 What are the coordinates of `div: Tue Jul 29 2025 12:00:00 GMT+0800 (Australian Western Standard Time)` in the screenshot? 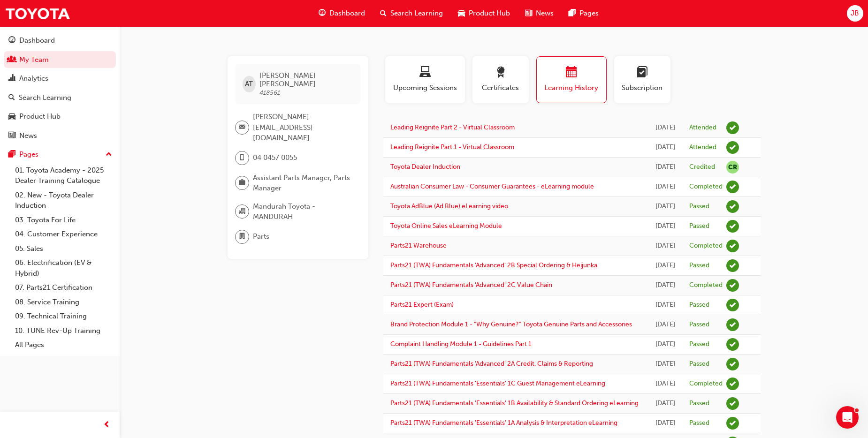 It's located at (665, 128).